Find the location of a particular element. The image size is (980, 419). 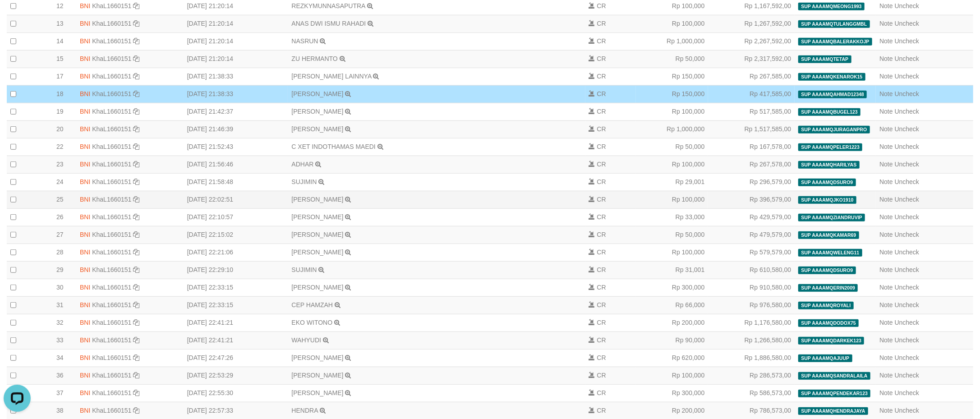

td: Rp 29,001 is located at coordinates (672, 182).